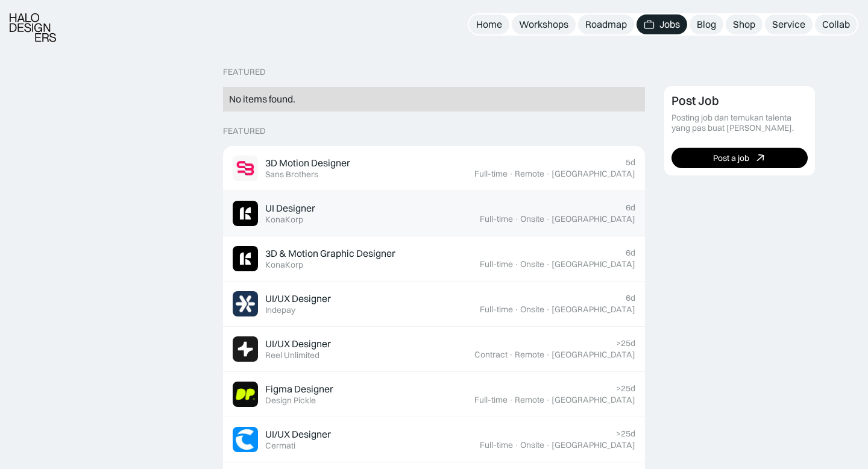 This screenshot has height=469, width=868. What do you see at coordinates (606, 24) in the screenshot?
I see `div: Roadmap` at bounding box center [606, 24].